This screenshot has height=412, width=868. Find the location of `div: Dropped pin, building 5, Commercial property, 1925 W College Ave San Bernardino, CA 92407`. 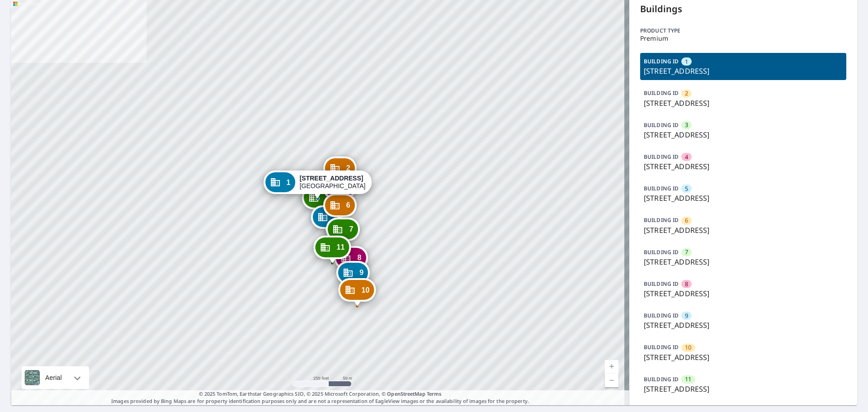

div: Dropped pin, building 5, Commercial property, 1925 W College Ave San Bernardino, CA 92407 is located at coordinates (328, 219).